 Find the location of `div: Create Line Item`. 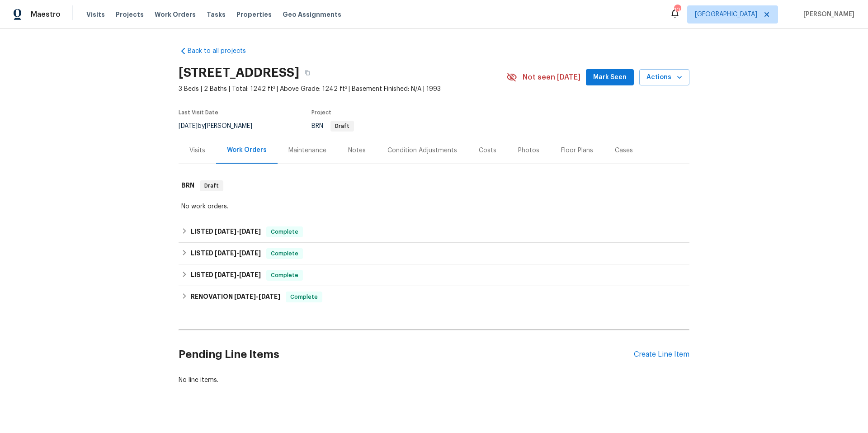

div: Create Line Item is located at coordinates (662, 354).